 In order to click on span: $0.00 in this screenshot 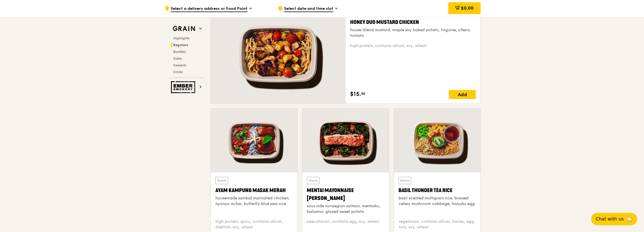, I will do `click(467, 8)`.